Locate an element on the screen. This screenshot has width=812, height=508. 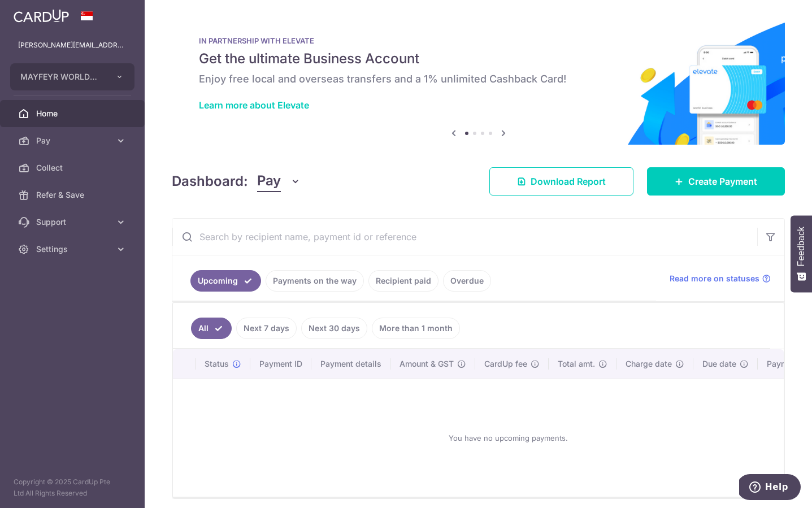
span: CardUp fee is located at coordinates (506, 364).